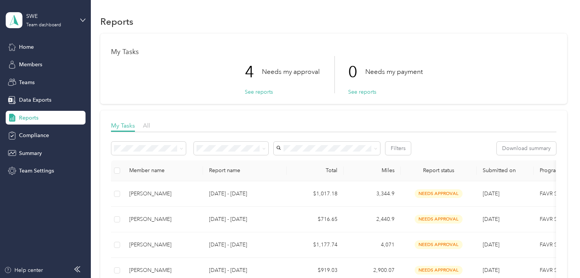 Image resolution: width=580 pixels, height=278 pixels. I want to click on td: $1,017.18, so click(315, 194).